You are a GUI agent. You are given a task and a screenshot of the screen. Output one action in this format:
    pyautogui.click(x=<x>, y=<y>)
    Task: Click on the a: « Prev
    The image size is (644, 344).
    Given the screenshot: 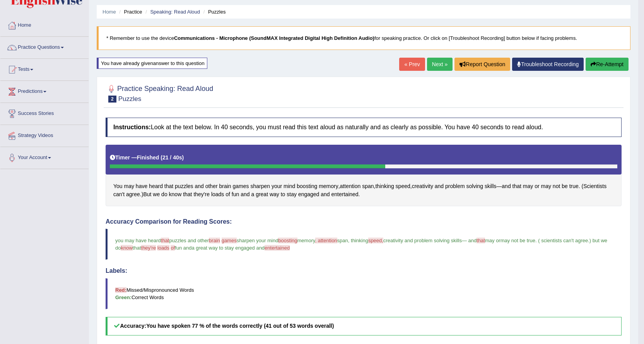 What is the action you would take?
    pyautogui.click(x=412, y=64)
    